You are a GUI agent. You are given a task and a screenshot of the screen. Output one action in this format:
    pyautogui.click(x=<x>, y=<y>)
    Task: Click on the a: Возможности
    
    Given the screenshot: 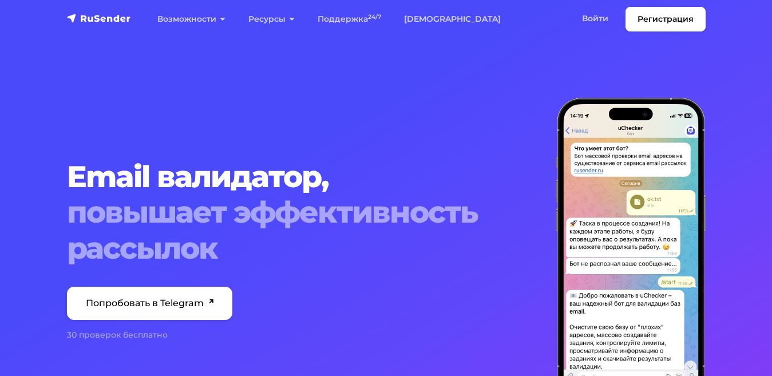 What is the action you would take?
    pyautogui.click(x=191, y=19)
    